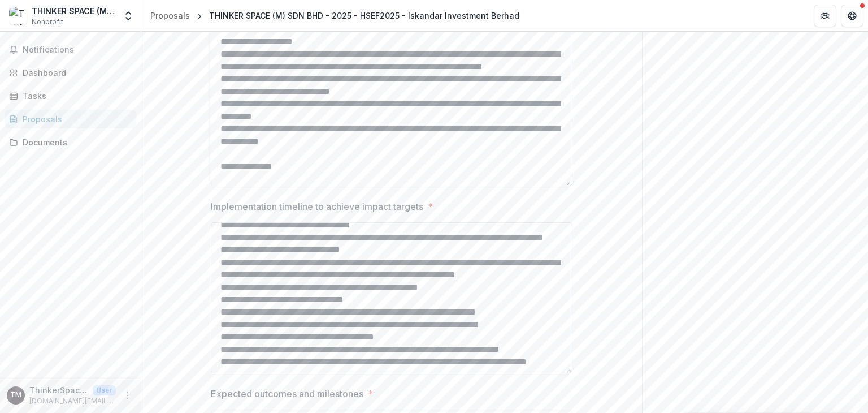  I want to click on button: Get Help, so click(852, 16).